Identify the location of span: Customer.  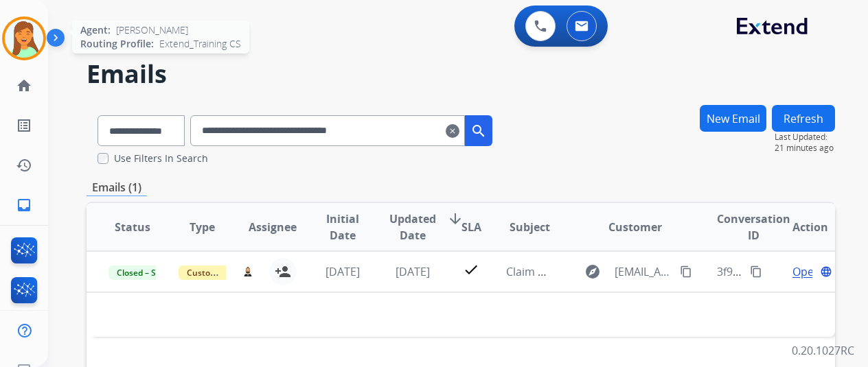
(635, 227).